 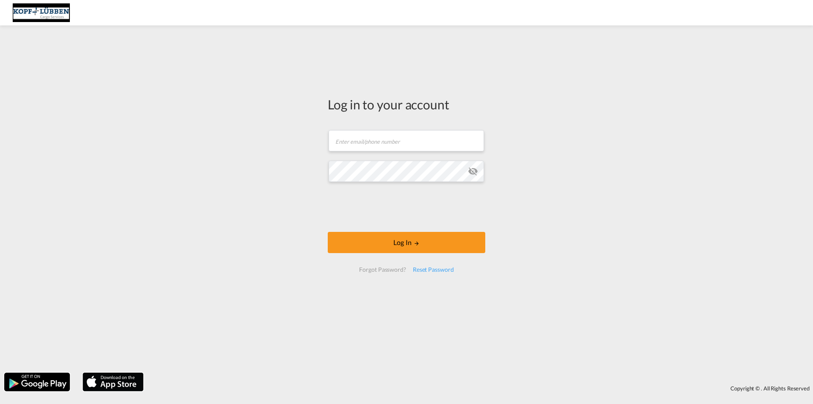 What do you see at coordinates (433, 269) in the screenshot?
I see `div: Reset Password` at bounding box center [433, 269].